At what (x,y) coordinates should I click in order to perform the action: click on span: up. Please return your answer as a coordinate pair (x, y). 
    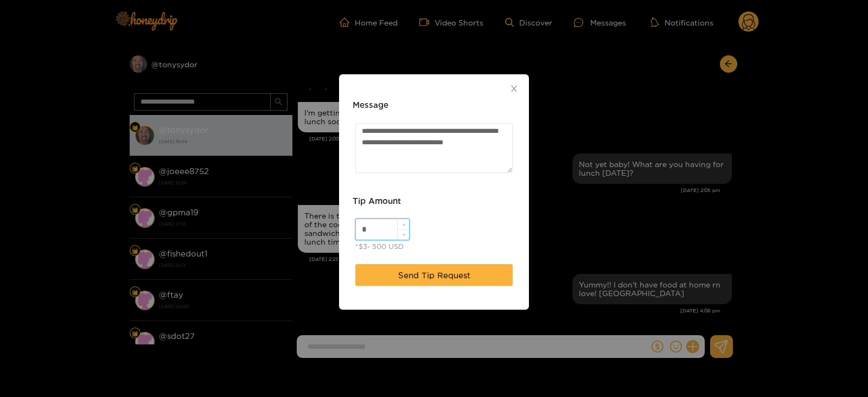
    Looking at the image, I should click on (403, 225).